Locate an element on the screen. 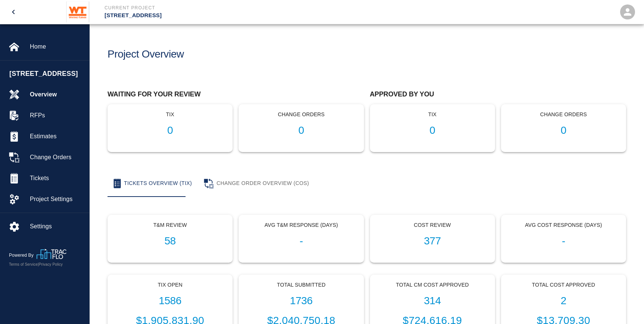 This screenshot has height=324, width=644. h2: Approved by you is located at coordinates (498, 95).